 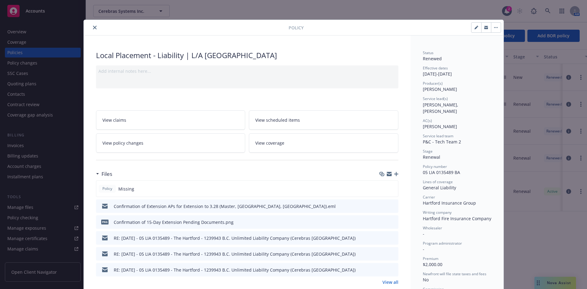 What do you see at coordinates (455, 274) in the screenshot?
I see `span: Newfront will file state taxes and fees` at bounding box center [455, 274].